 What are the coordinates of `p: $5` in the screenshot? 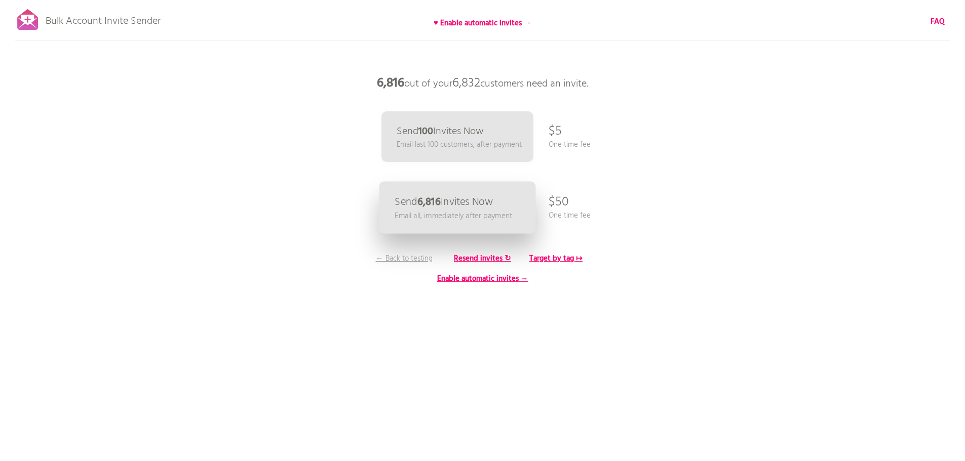 It's located at (555, 132).